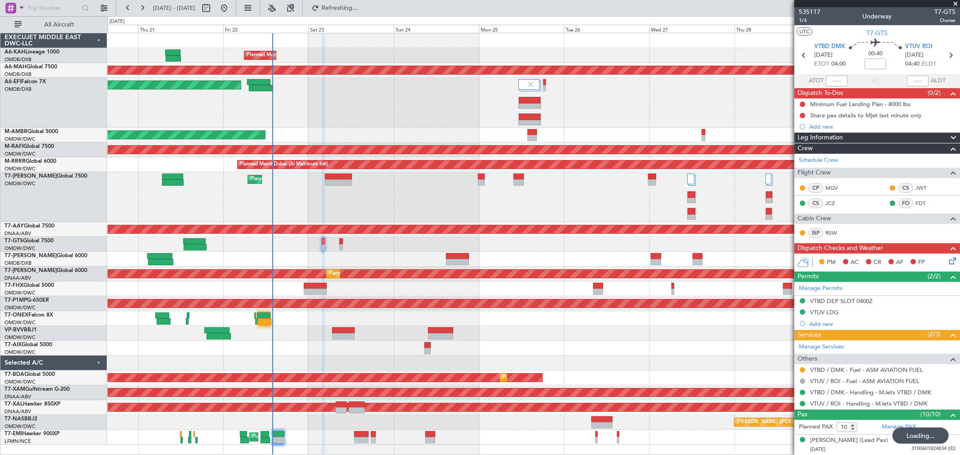  What do you see at coordinates (14, 330) in the screenshot?
I see `span: VP-BVV` at bounding box center [14, 330].